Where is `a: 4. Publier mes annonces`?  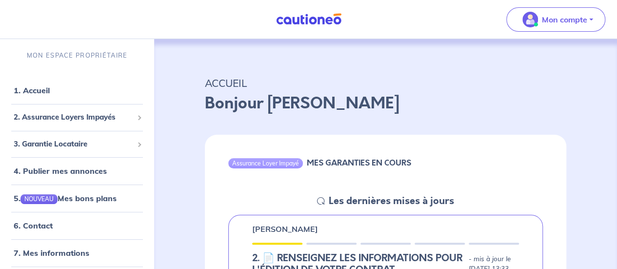
a: 4. Publier mes annonces is located at coordinates (60, 171).